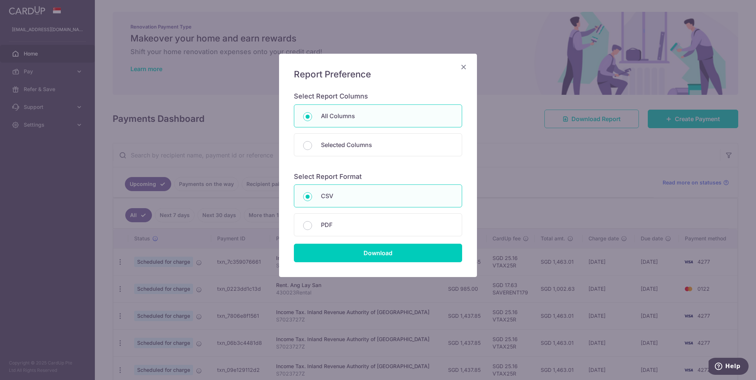  Describe the element at coordinates (378, 253) in the screenshot. I see `input: Download` at that location.